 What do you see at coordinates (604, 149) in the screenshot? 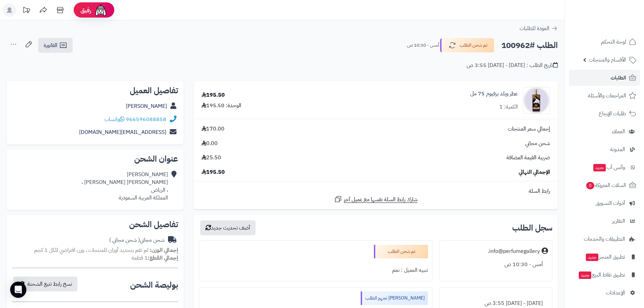
I see `a: المدونة` at bounding box center [604, 149].